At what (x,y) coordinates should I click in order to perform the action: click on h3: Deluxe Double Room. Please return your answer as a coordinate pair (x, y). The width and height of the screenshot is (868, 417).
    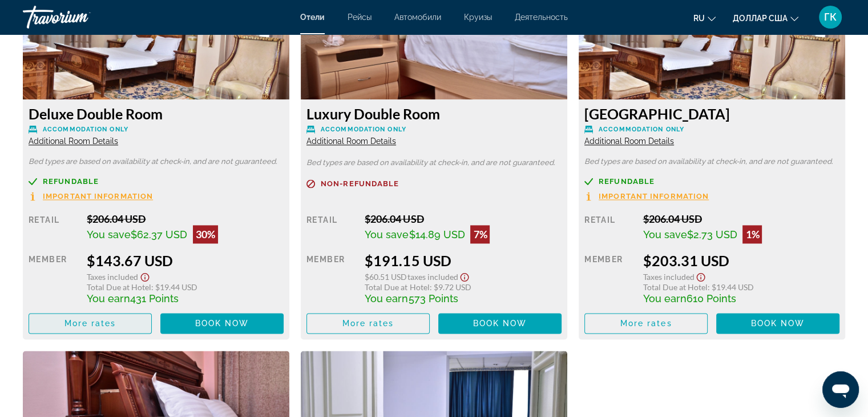
    Looking at the image, I should click on (156, 113).